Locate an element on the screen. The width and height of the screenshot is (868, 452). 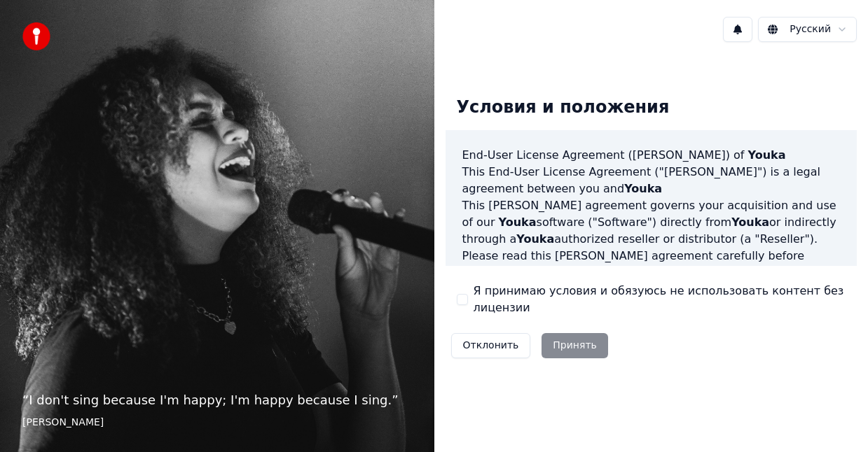
div: Условия и положения is located at coordinates (563, 108).